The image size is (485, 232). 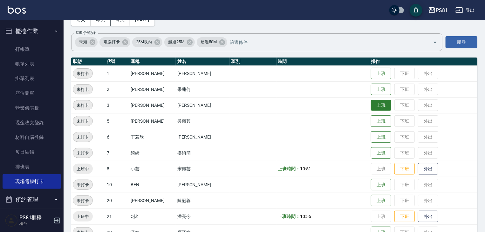 I want to click on a: 帳單列表, so click(x=32, y=64).